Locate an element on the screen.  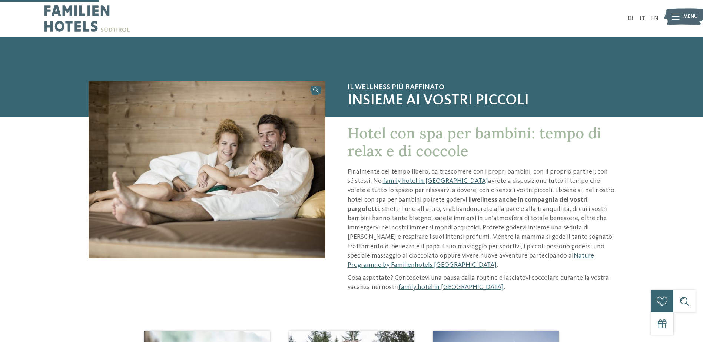
span: Il wellness più raffinato is located at coordinates (481, 87).